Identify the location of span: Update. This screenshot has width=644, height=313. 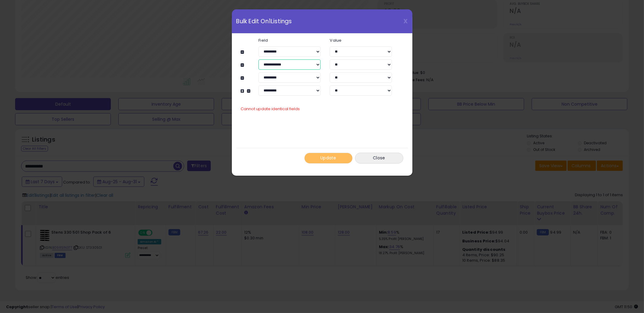
(328, 158).